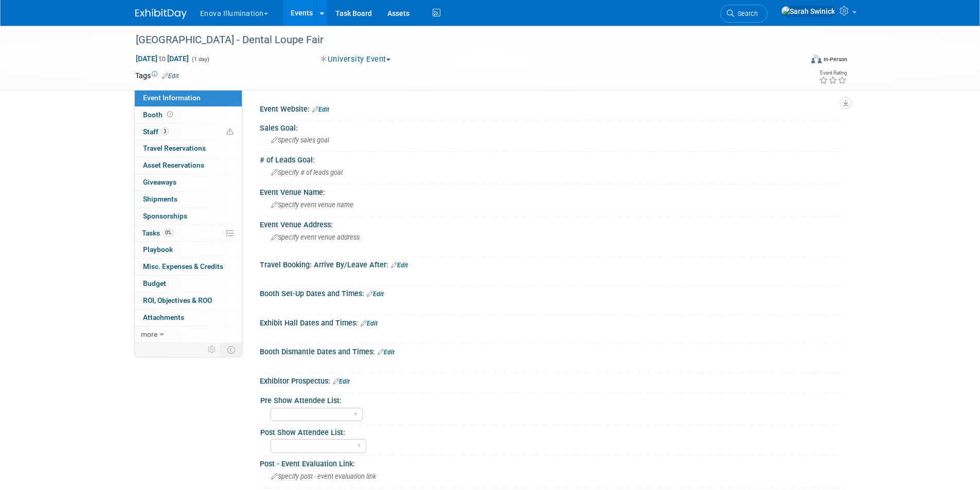 The image size is (980, 490). Describe the element at coordinates (157, 75) in the screenshot. I see `td: Tags` at that location.